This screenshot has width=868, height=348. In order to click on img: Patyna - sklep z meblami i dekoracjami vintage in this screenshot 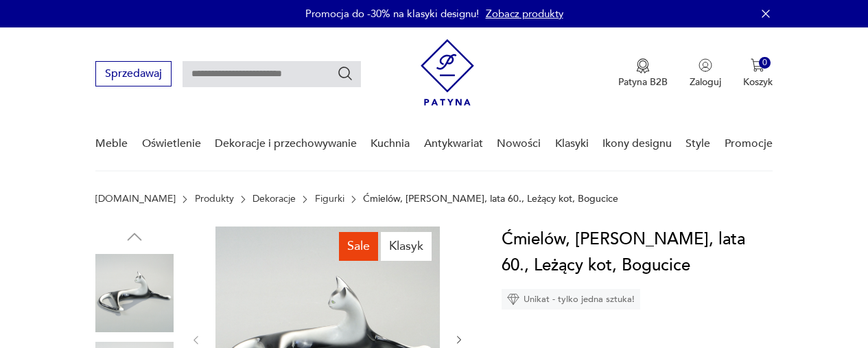, I will do `click(448, 72)`.